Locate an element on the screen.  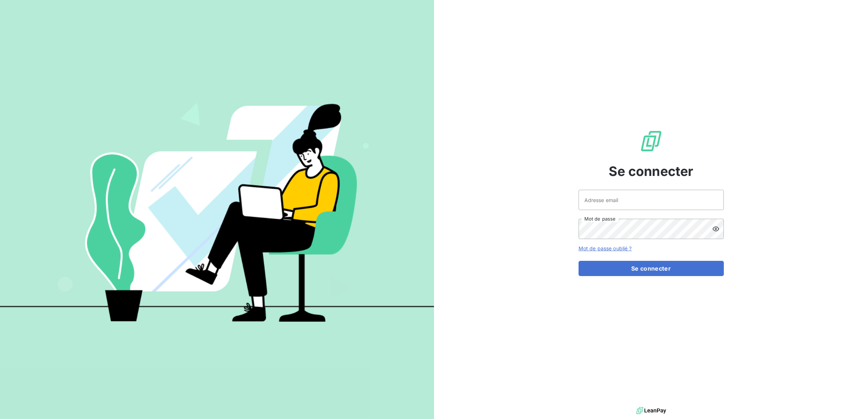
img: logo is located at coordinates (651, 411).